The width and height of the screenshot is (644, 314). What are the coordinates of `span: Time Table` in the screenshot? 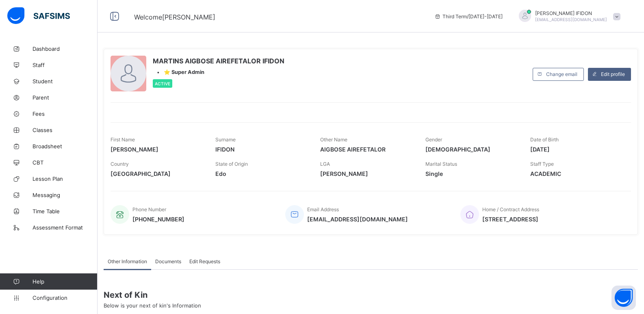 It's located at (65, 211).